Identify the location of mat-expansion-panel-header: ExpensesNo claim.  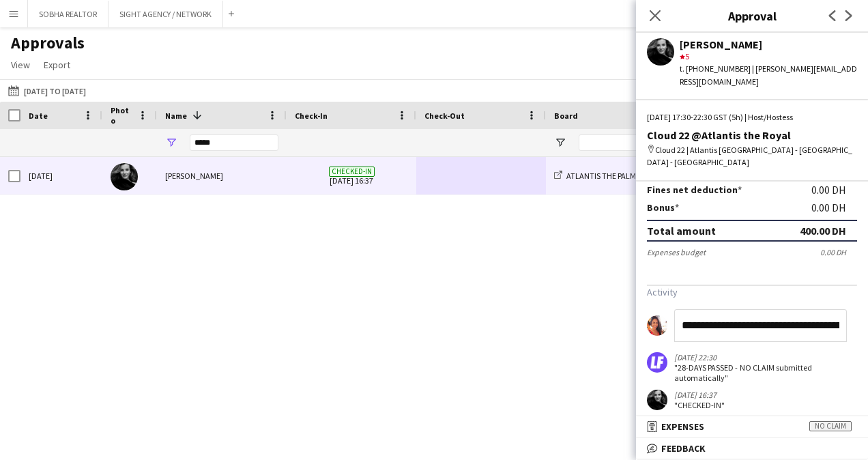
(752, 426).